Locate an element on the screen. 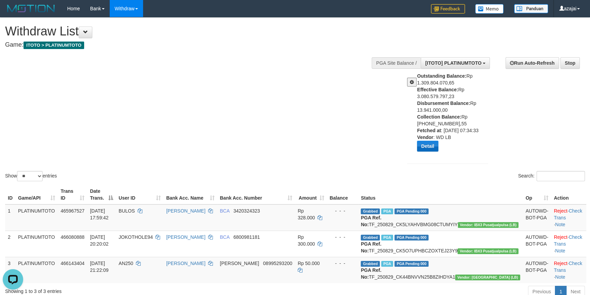 The height and width of the screenshot is (295, 590). th: Bank Acc. Number: activate to sort column ascending is located at coordinates (256, 194).